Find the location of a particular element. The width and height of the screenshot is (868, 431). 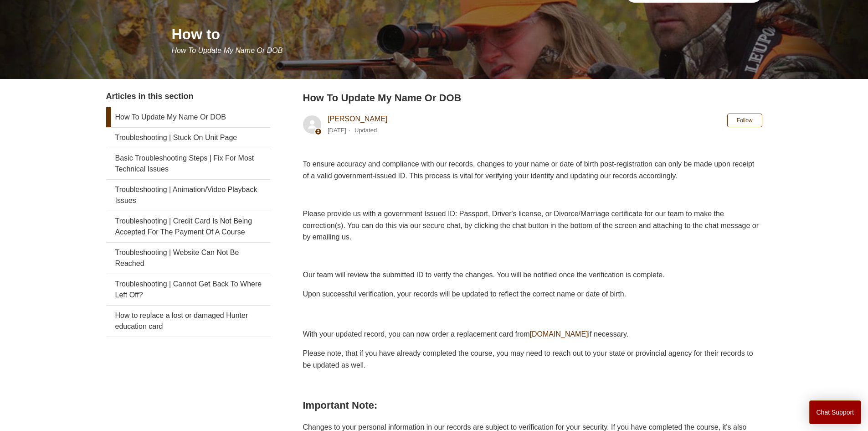

div: Chat Support is located at coordinates (835, 412).